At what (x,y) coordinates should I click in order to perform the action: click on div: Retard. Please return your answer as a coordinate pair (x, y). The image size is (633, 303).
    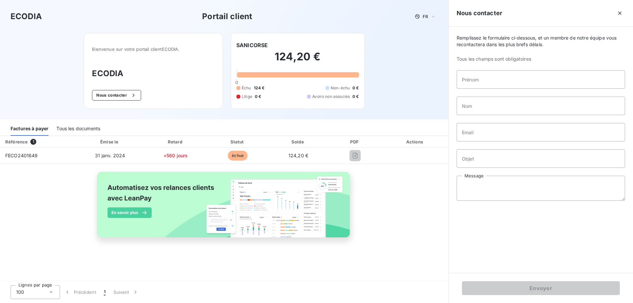
    Looking at the image, I should click on (175, 142).